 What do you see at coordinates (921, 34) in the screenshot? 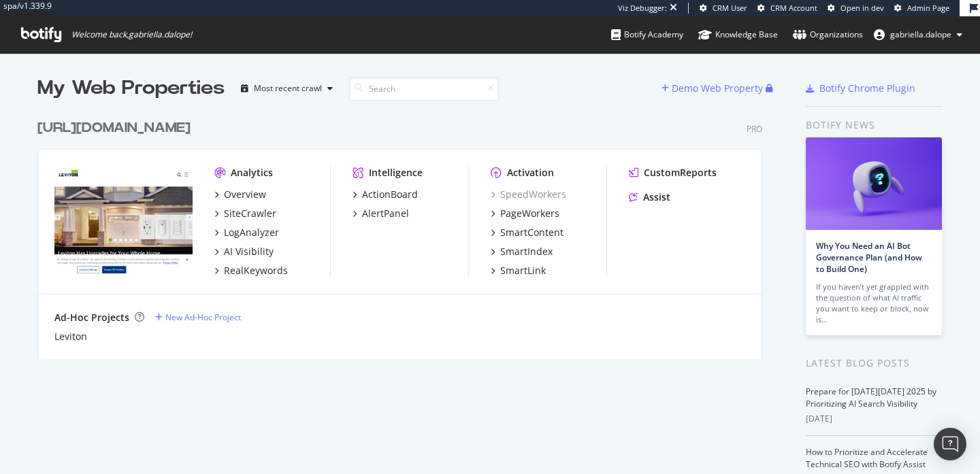
I see `span: gabriella.dalope` at bounding box center [921, 34].